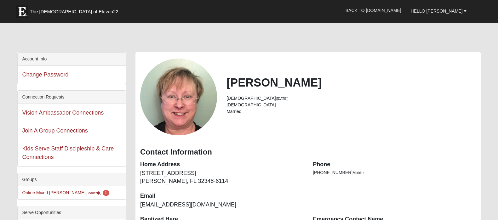 This screenshot has width=498, height=220. Describe the element at coordinates (68, 153) in the screenshot. I see `a: Kids Serve Staff Discipleship & Care Connections` at that location.